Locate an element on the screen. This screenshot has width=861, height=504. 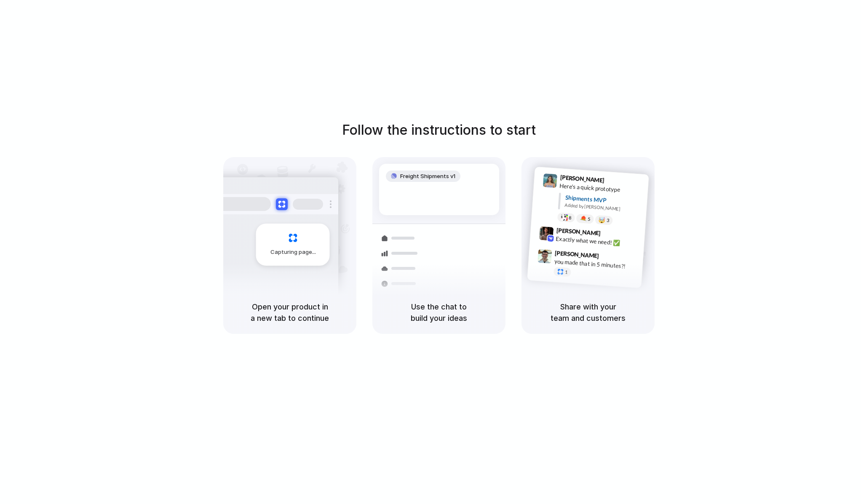
span: 9:41 AM is located at coordinates (616, 182).